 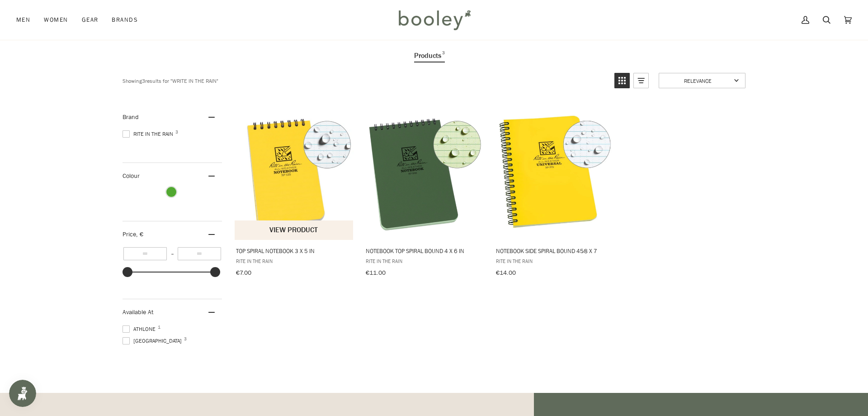 What do you see at coordinates (140, 329) in the screenshot?
I see `span: Athlone` at bounding box center [140, 329].